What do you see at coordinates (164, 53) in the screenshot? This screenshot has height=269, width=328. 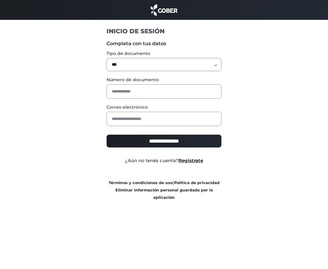 I see `label: Tipo de documento` at bounding box center [164, 53].